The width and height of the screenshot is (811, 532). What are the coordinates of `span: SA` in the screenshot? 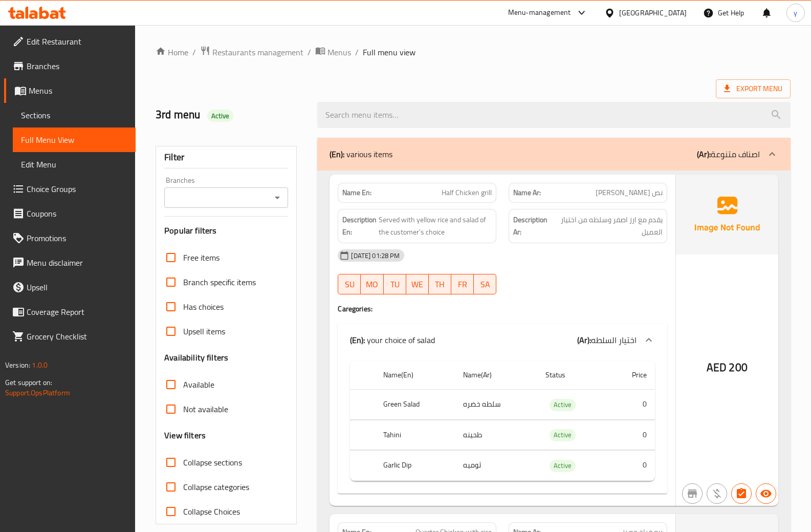 It's located at (485, 284).